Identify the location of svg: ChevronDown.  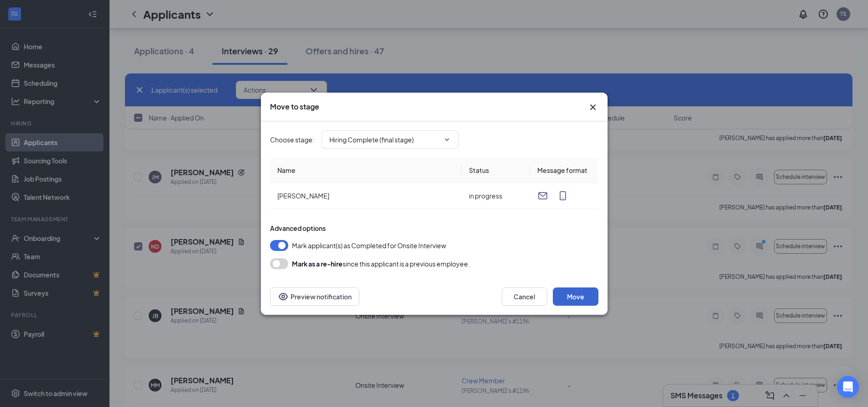
(447, 139).